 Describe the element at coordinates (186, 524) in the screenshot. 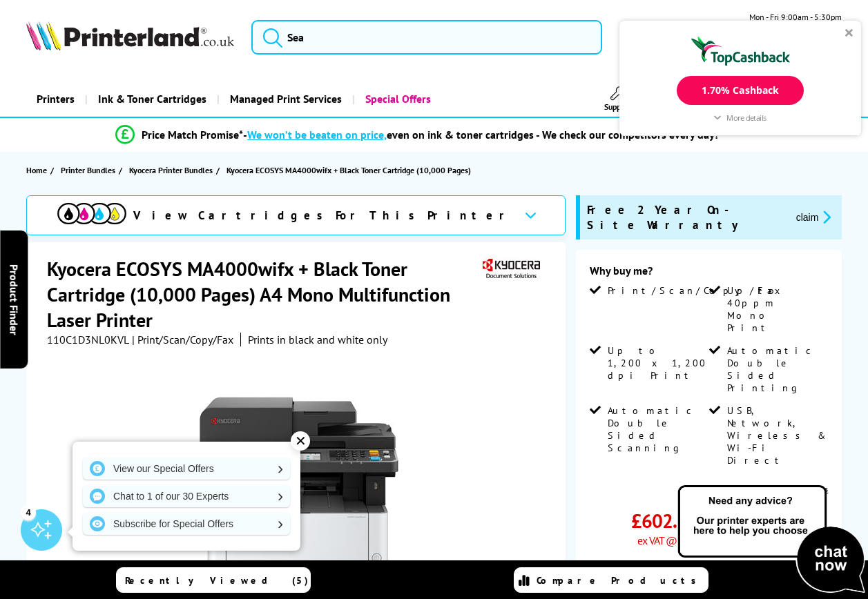

I see `a: Subscribe for Special Offers` at that location.